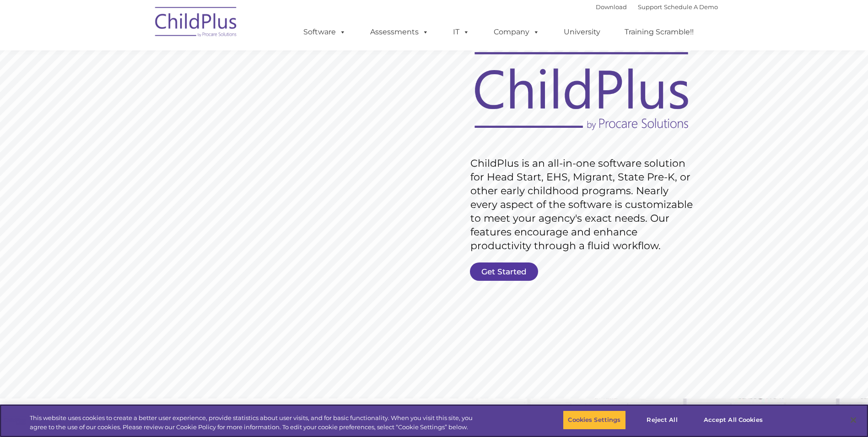  I want to click on button: Close, so click(854, 420).